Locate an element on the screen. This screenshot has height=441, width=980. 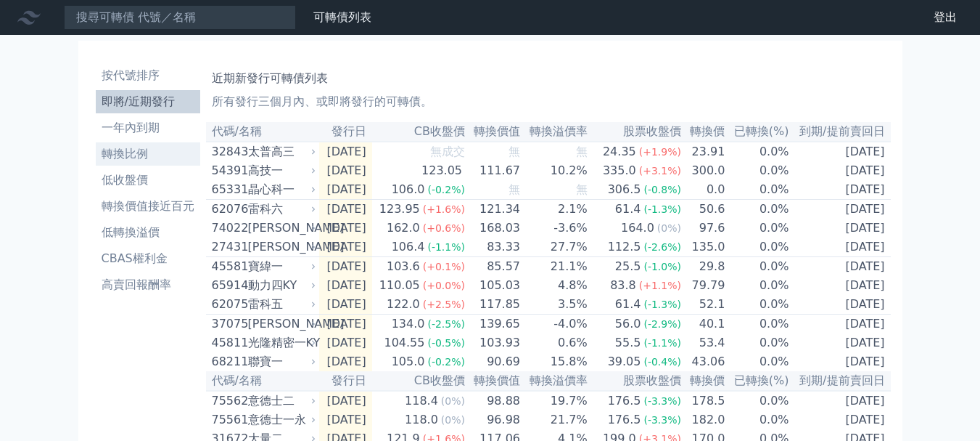
a: 可轉債列表 is located at coordinates (342, 17).